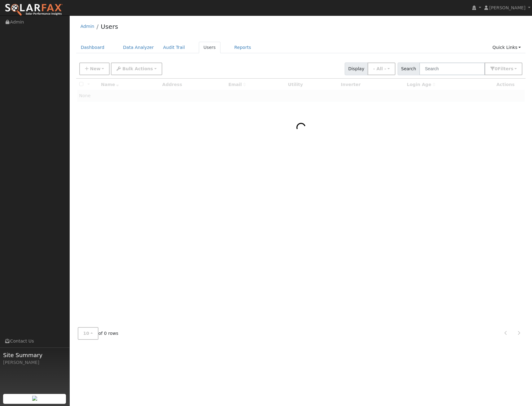 This screenshot has width=532, height=406. Describe the element at coordinates (87, 26) in the screenshot. I see `a: Admin` at that location.